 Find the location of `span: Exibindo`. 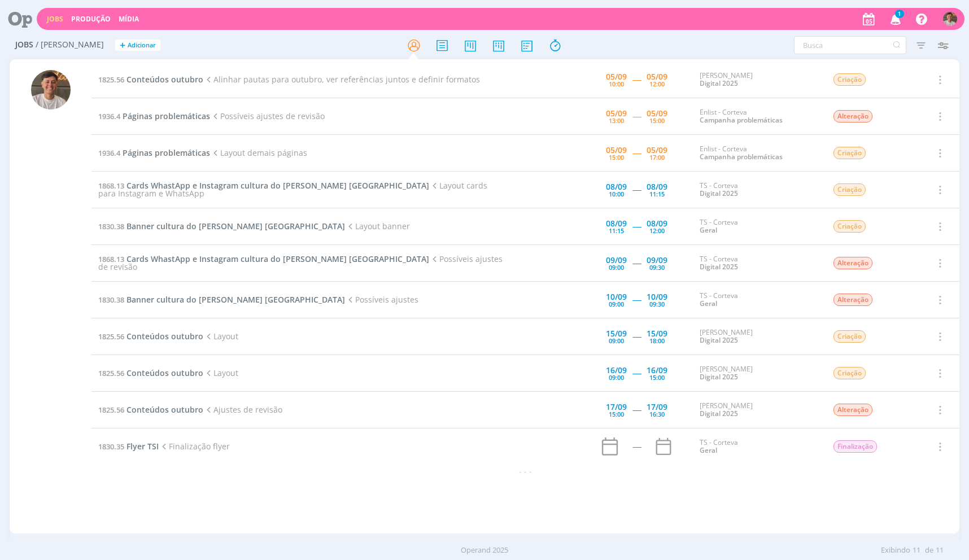

span: Exibindo is located at coordinates (896, 550).